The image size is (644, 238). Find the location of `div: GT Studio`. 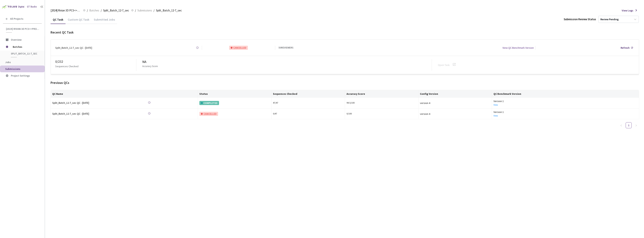

div: GT Studio is located at coordinates (32, 7).